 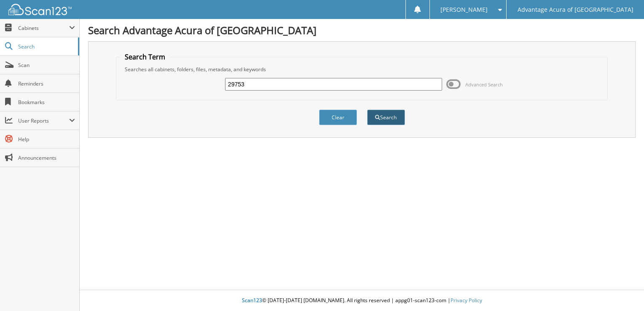 I want to click on span: Scan123, so click(x=252, y=300).